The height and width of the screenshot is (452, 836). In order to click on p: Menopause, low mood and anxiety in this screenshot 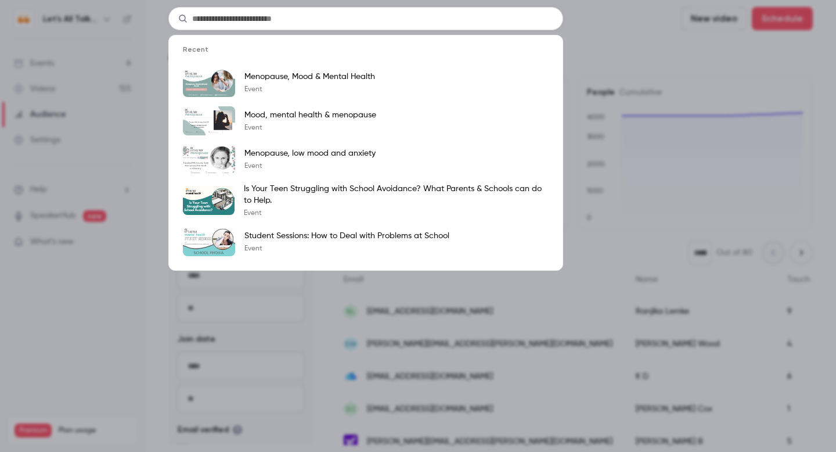, I will do `click(310, 153)`.